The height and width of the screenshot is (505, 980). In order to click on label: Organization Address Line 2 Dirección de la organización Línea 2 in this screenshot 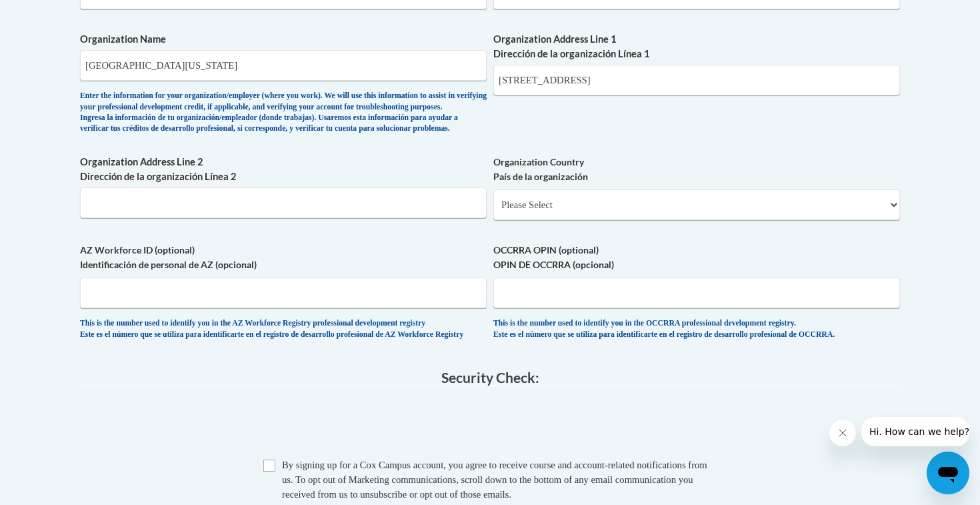, I will do `click(283, 169)`.